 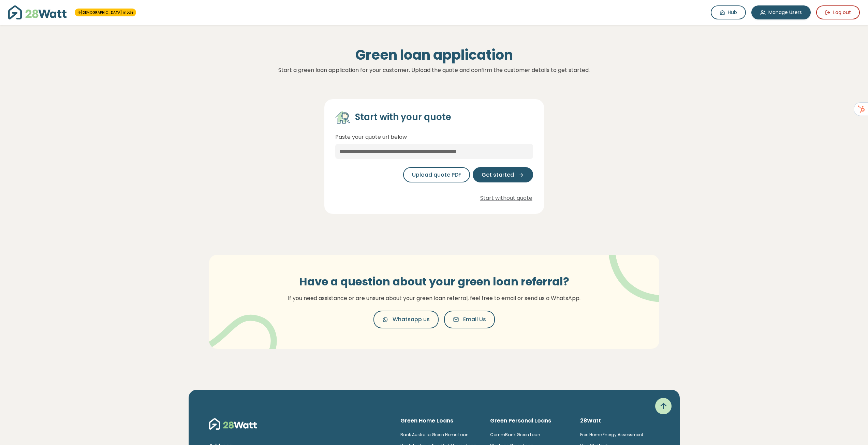 What do you see at coordinates (411, 320) in the screenshot?
I see `span: Whatsapp us` at bounding box center [411, 320].